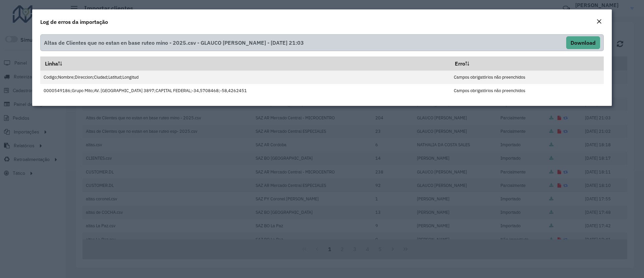  What do you see at coordinates (527, 63) in the screenshot?
I see `th: Erro` at bounding box center [527, 63].